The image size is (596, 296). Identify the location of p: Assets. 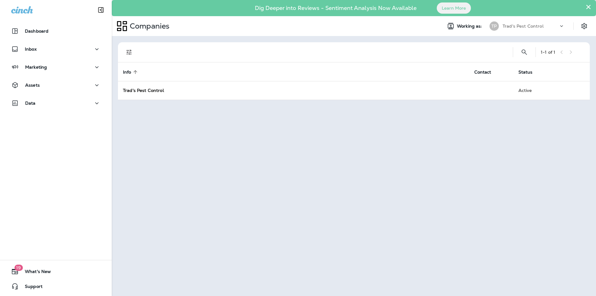
(32, 85).